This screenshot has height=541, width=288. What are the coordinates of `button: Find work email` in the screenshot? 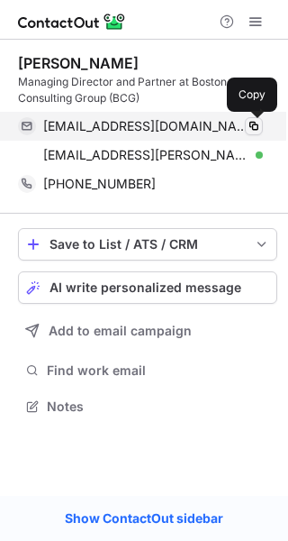 It's located at (148, 370).